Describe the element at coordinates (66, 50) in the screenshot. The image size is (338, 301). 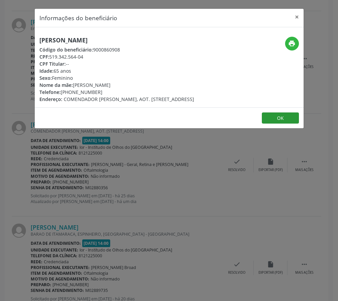
I see `span: Código do beneficiário:` at that location.